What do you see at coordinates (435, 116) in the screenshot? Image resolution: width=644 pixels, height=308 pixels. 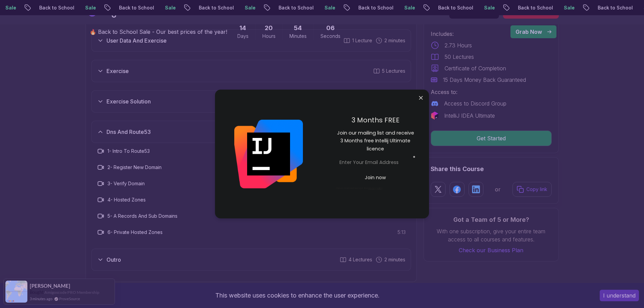 I see `img: jetbrains logo` at bounding box center [435, 116].